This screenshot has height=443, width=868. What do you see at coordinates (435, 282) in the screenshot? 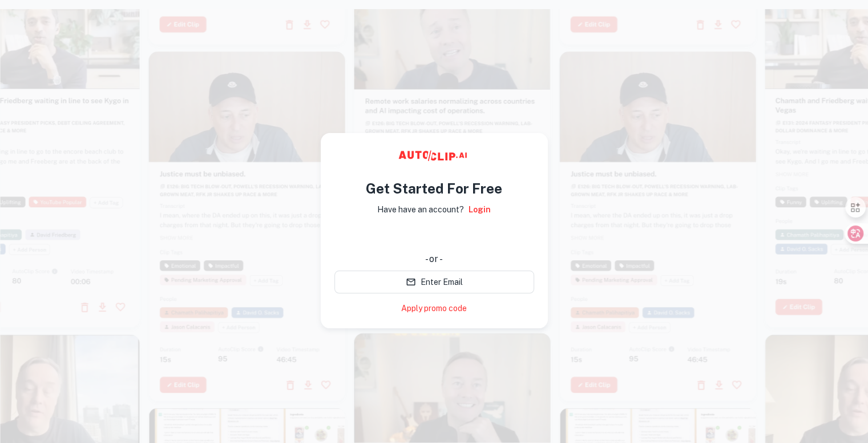
I see `button: Enter Email` at bounding box center [435, 282].